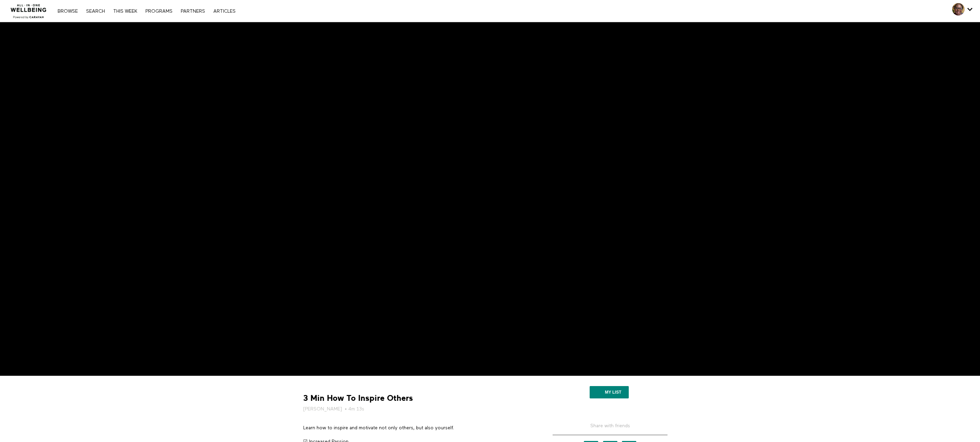 The height and width of the screenshot is (442, 980). Describe the element at coordinates (193, 11) in the screenshot. I see `a: PARTNERS` at that location.